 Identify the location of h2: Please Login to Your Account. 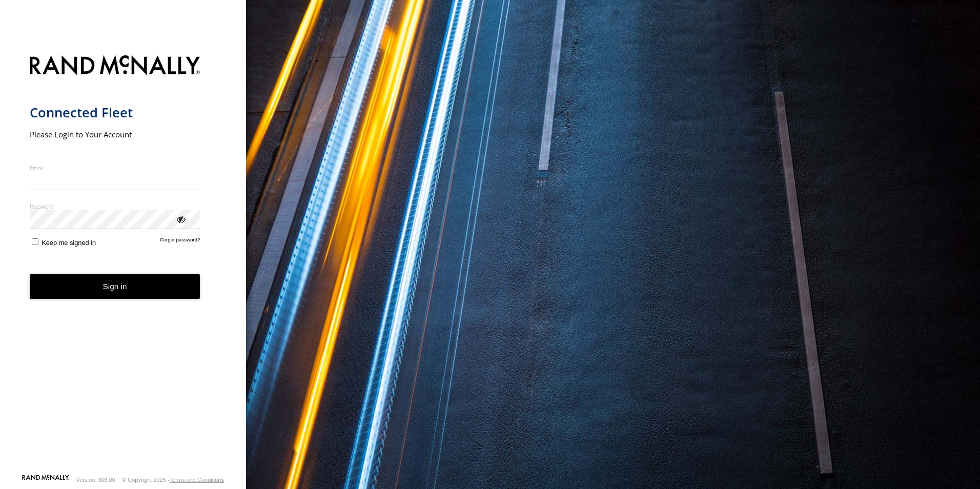
(115, 134).